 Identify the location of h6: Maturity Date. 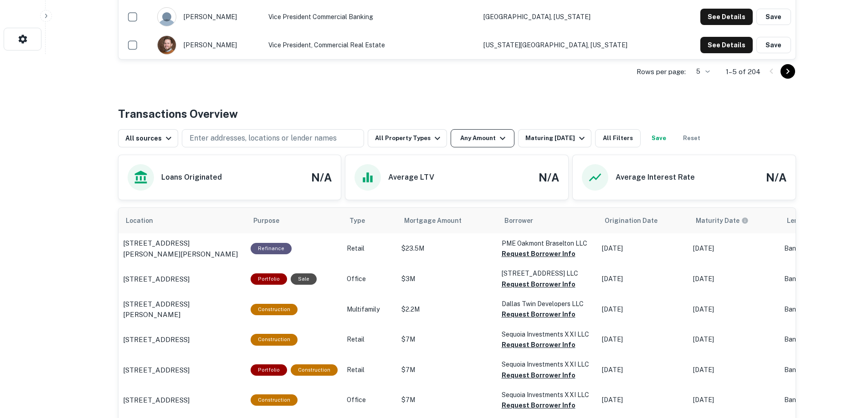
(718, 220).